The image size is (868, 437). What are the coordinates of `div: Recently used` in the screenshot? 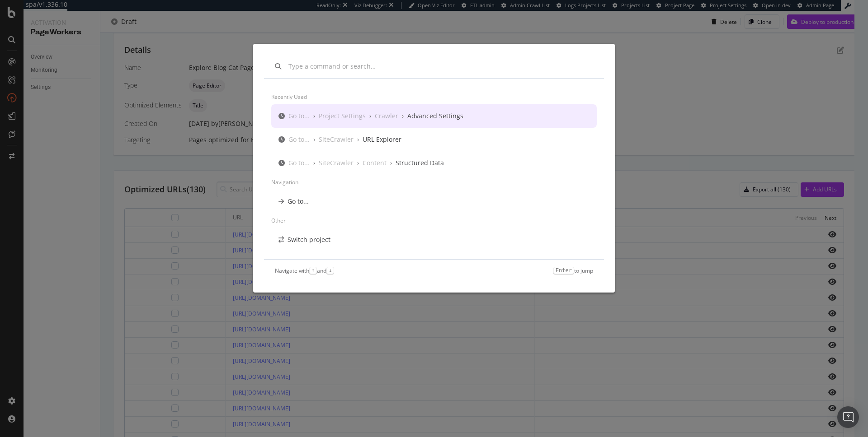 It's located at (434, 97).